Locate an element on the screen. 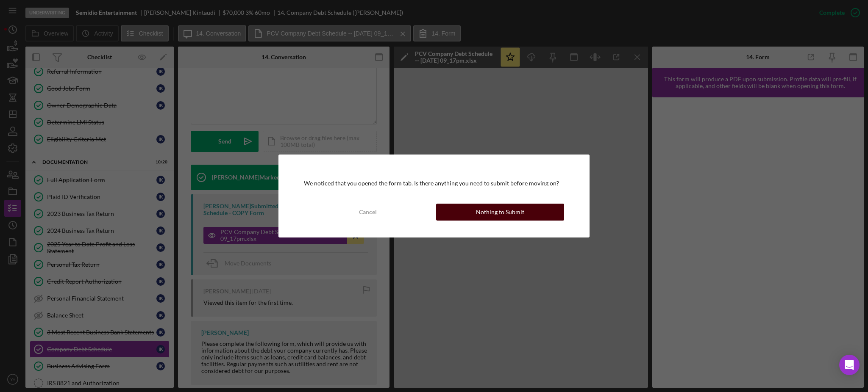 The width and height of the screenshot is (868, 392). div: Cancel is located at coordinates (368, 212).